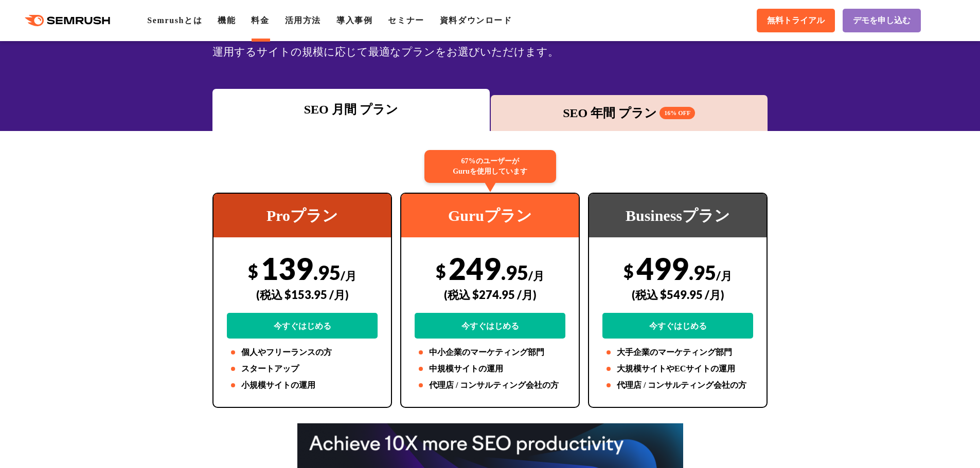 The height and width of the screenshot is (468, 980). I want to click on span: デモを申し込む, so click(882, 21).